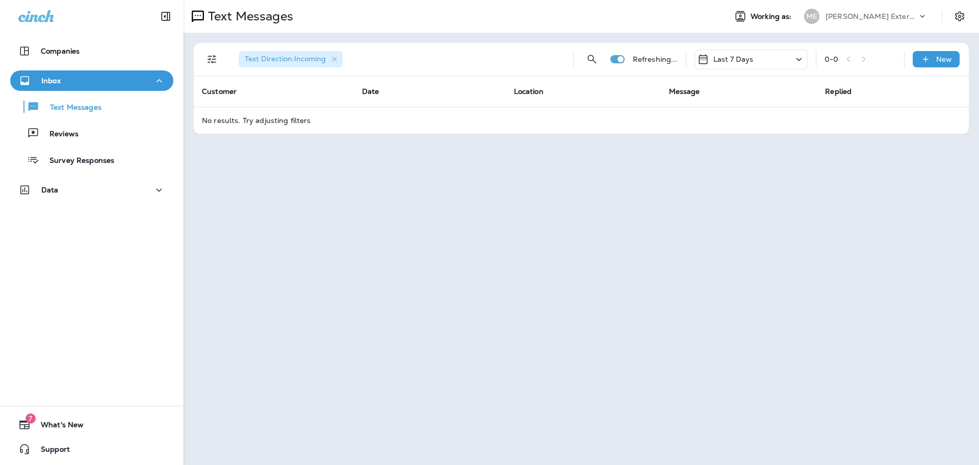  What do you see at coordinates (60, 51) in the screenshot?
I see `p: Companies` at bounding box center [60, 51].